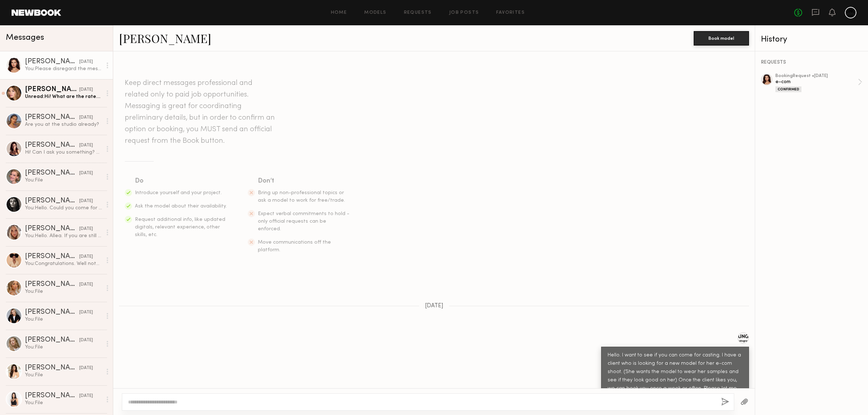 Image resolution: width=868 pixels, height=415 pixels. I want to click on a: Models, so click(375, 13).